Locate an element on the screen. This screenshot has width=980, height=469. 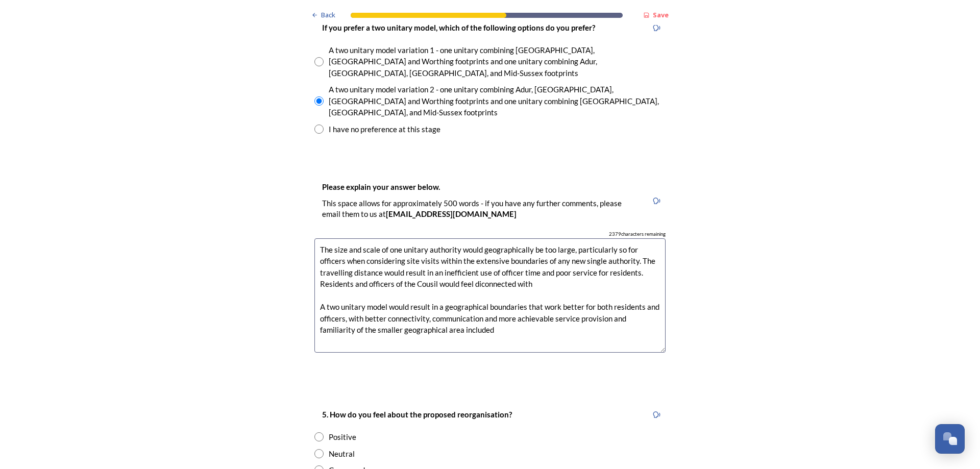
span: 2379 characters remaining is located at coordinates (637, 234).